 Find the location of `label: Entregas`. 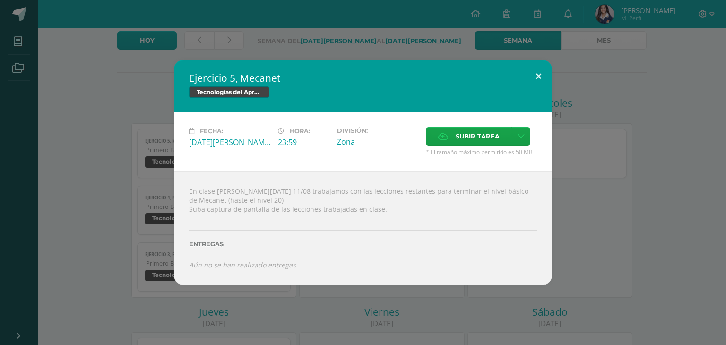

label: Entregas is located at coordinates (363, 244).